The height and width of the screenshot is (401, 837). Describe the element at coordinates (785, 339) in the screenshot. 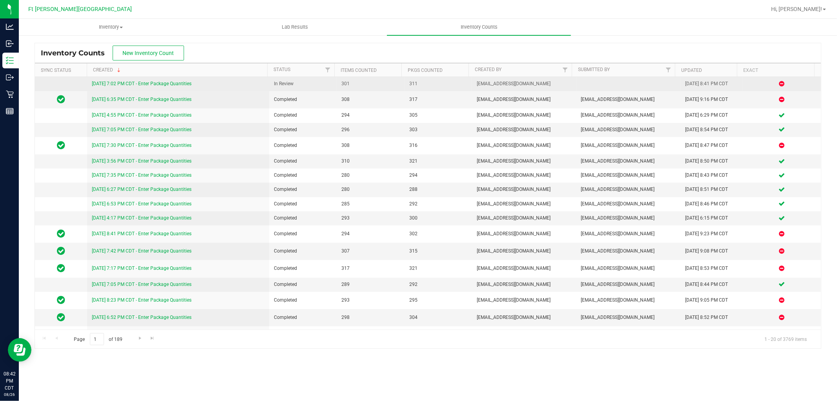

I see `span: 1 - 20 of 3769 items` at that location.